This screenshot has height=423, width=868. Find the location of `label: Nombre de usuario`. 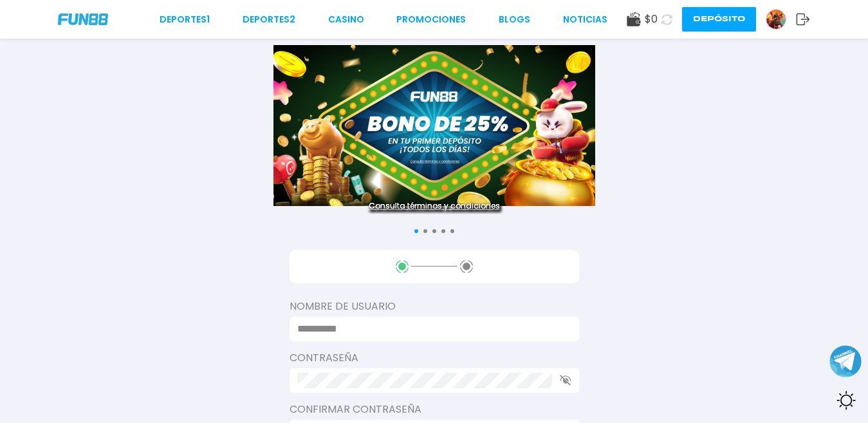

label: Nombre de usuario is located at coordinates (434, 306).